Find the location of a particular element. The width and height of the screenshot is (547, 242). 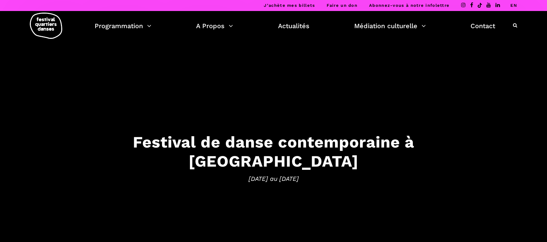

a: Abonnez-vous à notre infolettre is located at coordinates (409, 5).